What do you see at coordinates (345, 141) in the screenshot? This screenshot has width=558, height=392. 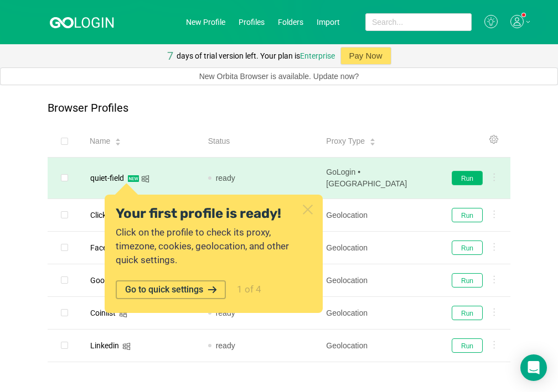 I see `span: Proxy Type` at bounding box center [345, 141].